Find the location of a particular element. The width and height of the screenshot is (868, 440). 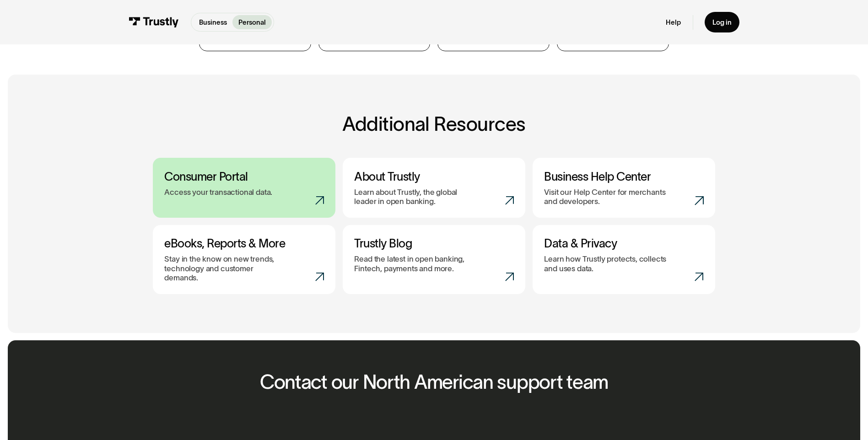

p: Personal is located at coordinates (252, 23).